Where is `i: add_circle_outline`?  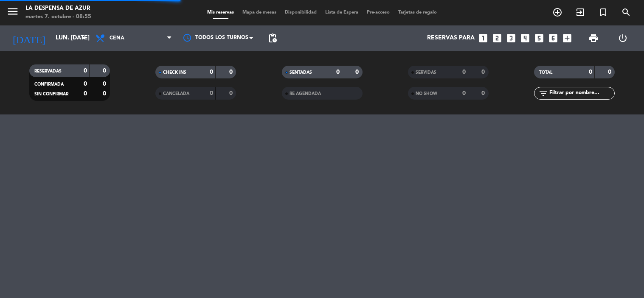 i: add_circle_outline is located at coordinates (557, 12).